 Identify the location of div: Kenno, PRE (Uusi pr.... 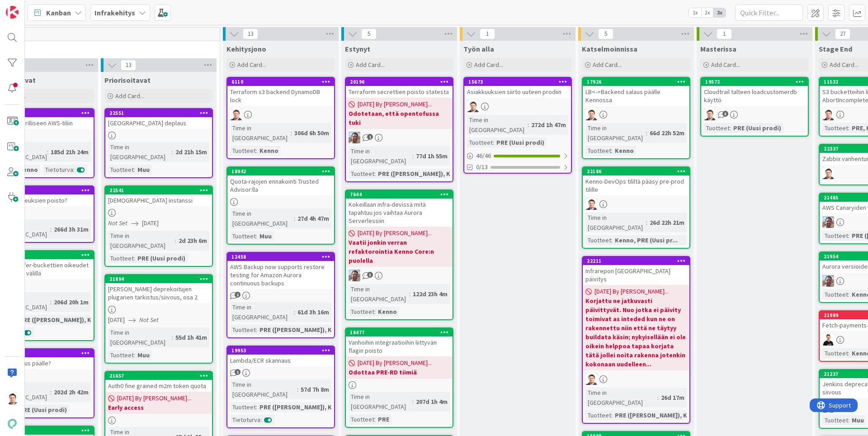
(646, 240).